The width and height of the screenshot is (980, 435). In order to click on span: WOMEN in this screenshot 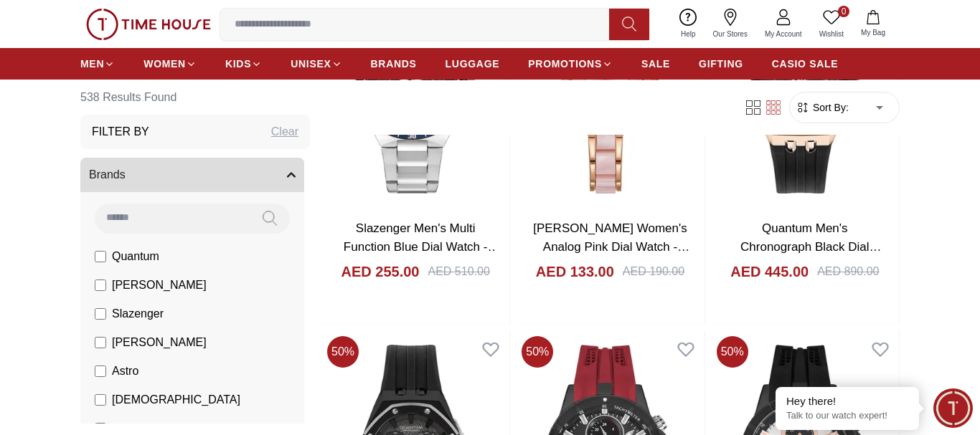, I will do `click(164, 64)`.